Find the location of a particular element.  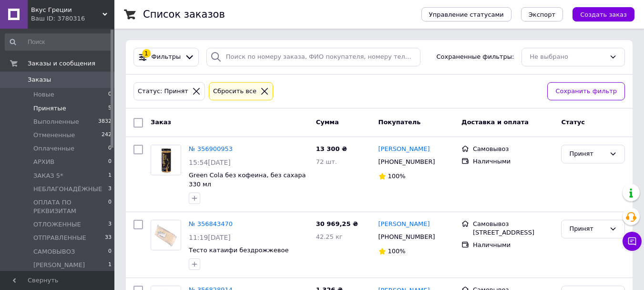

span: Green Cola без кофеина, без сахара 330 мл is located at coordinates (247, 180).